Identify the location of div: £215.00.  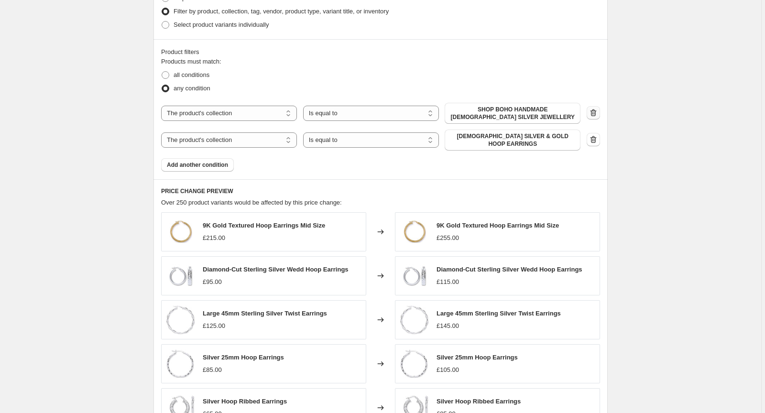
(214, 238).